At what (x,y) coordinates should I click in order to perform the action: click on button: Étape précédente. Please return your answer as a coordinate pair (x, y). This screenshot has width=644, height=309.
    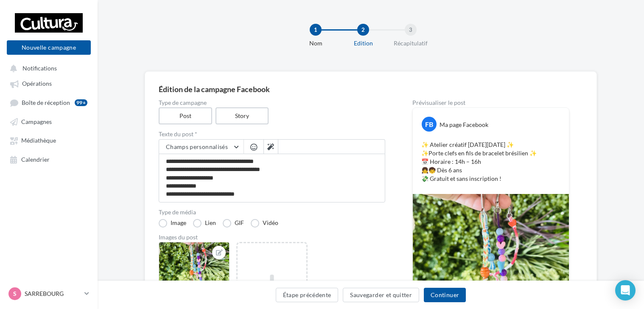
    Looking at the image, I should click on (307, 295).